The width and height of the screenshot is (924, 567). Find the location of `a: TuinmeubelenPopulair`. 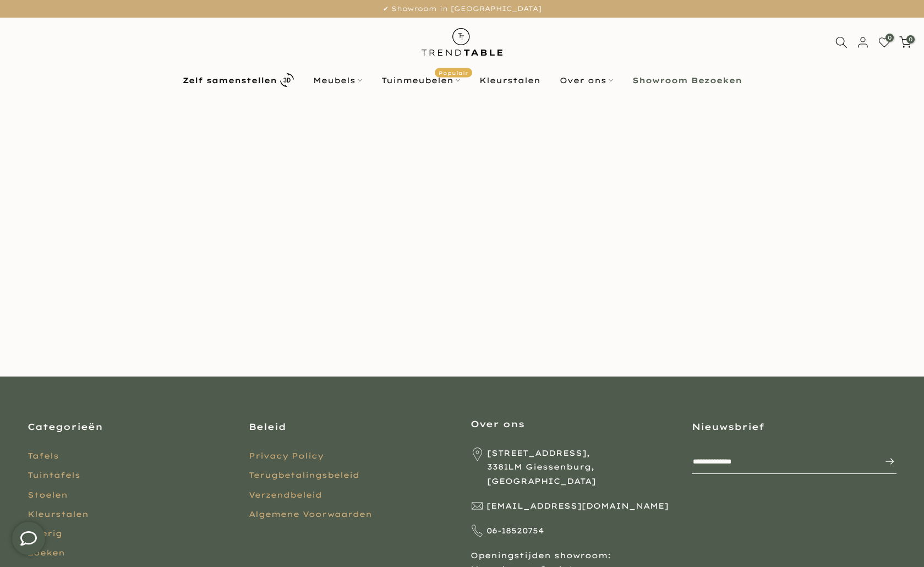

a: TuinmeubelenPopulair is located at coordinates (420, 80).